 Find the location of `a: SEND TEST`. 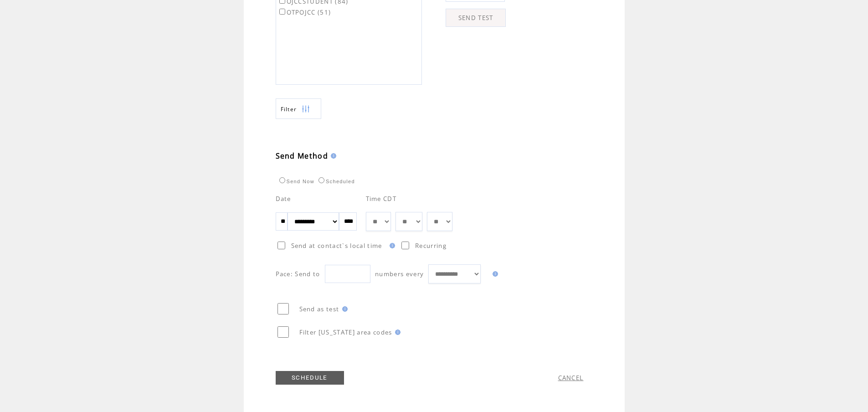

a: SEND TEST is located at coordinates (476, 18).